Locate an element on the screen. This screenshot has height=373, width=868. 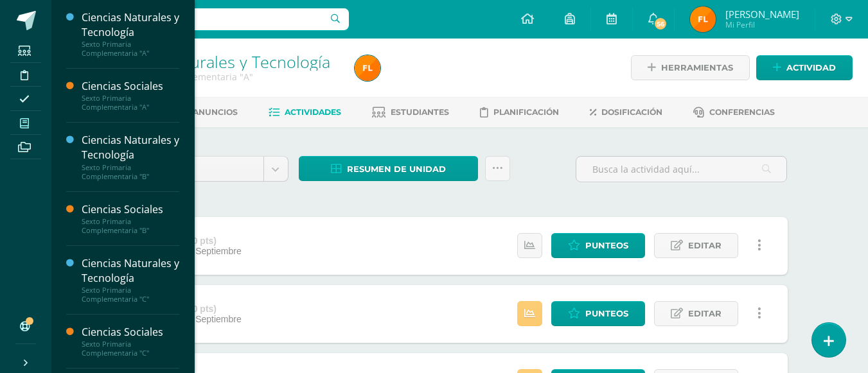
a: Anuncios is located at coordinates (206, 112).